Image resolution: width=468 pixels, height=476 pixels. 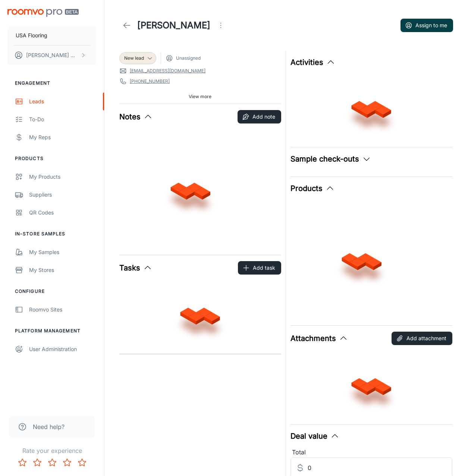 What do you see at coordinates (52, 463) in the screenshot?
I see `button: Rate 3 star` at bounding box center [52, 463].